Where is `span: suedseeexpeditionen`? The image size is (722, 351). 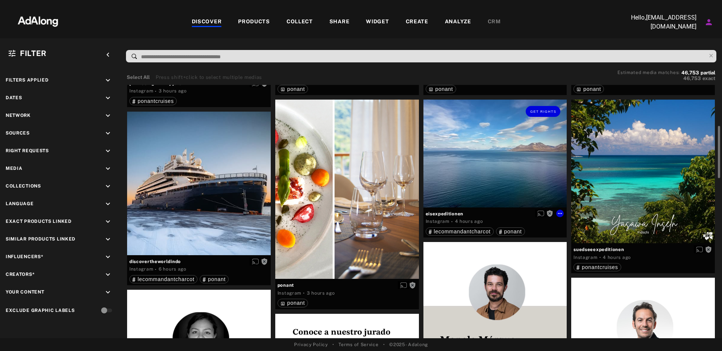 span: suedseeexpeditionen is located at coordinates (643, 250).